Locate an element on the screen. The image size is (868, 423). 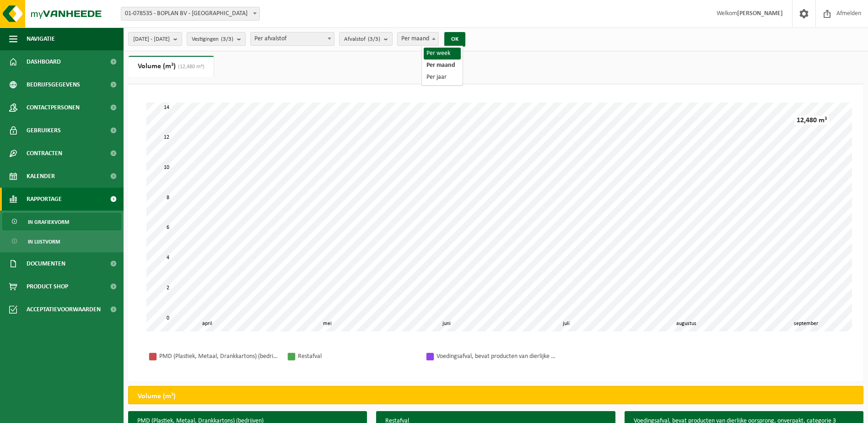
span: Product Shop is located at coordinates (47, 287).